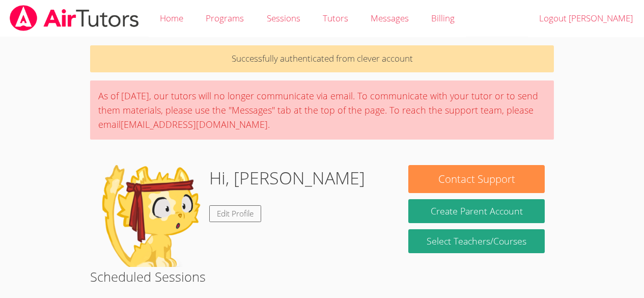  I want to click on h2: Scheduled Sessions, so click(322, 277).